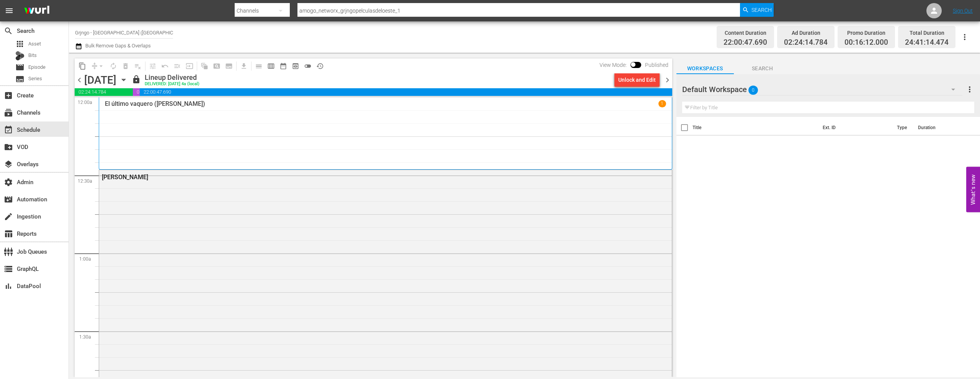  What do you see at coordinates (8, 164) in the screenshot?
I see `span: Overlays` at bounding box center [8, 164].